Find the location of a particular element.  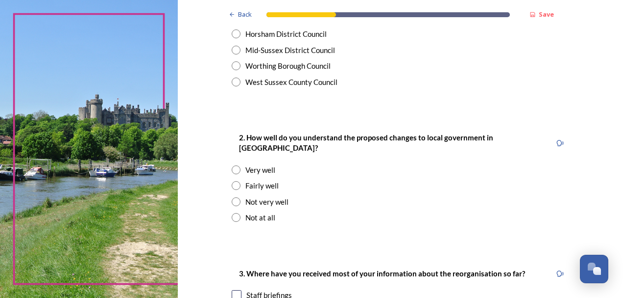

div: Mid-Sussex District Council is located at coordinates (290, 50).